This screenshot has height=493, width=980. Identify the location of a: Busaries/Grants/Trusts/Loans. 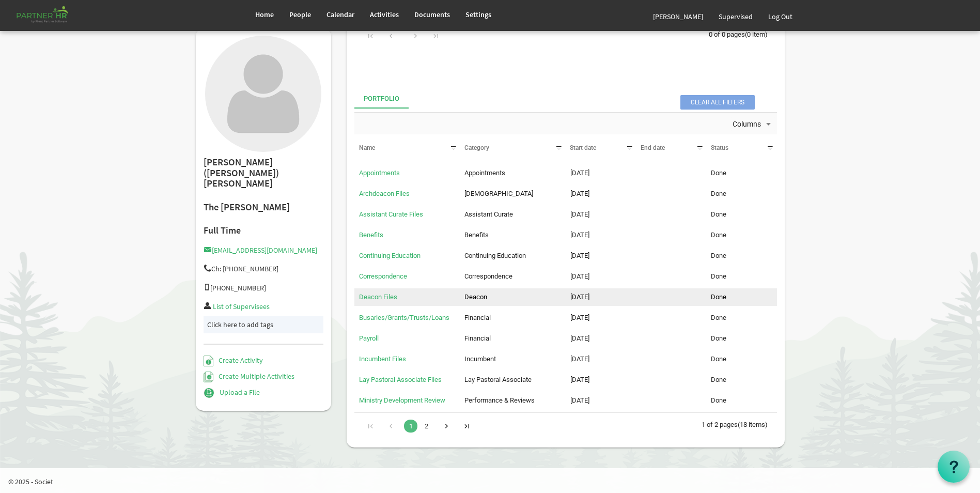
(404, 317).